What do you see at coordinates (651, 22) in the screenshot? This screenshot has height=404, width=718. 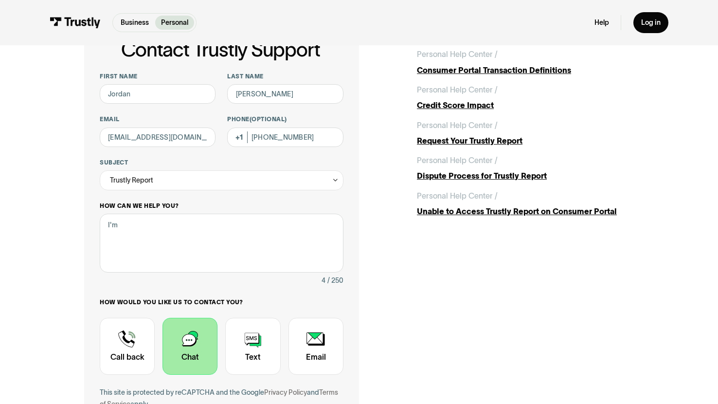 I see `div: Log in` at bounding box center [651, 22].